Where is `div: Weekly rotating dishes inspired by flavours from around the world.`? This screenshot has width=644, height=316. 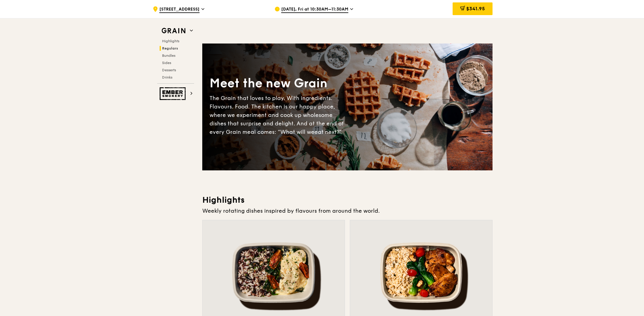
div: Weekly rotating dishes inspired by flavours from around the world. is located at coordinates (348, 211).